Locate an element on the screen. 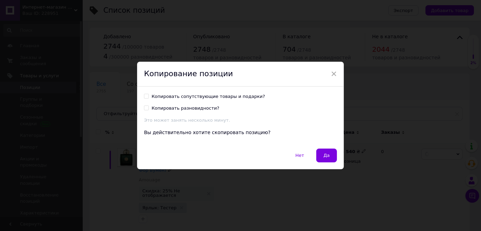  div: Копировать сопутствующие товары и подарки? is located at coordinates (208, 96).